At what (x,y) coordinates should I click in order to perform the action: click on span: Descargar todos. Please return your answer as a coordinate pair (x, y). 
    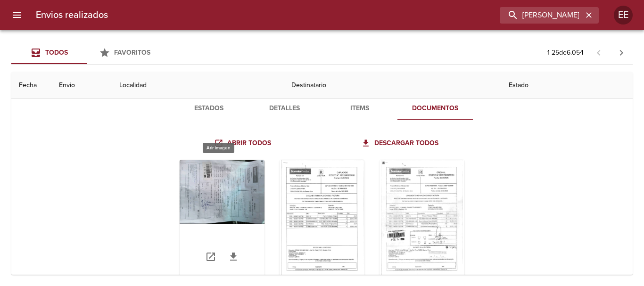
    Looking at the image, I should click on (401, 143).